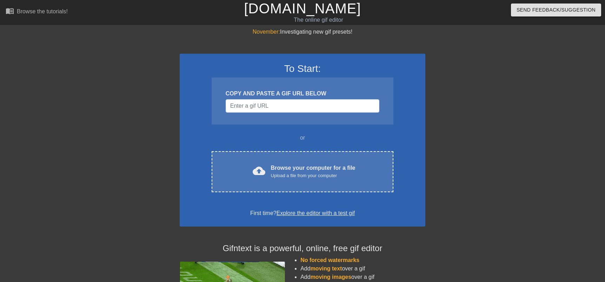  I want to click on div: or, so click(303, 138).